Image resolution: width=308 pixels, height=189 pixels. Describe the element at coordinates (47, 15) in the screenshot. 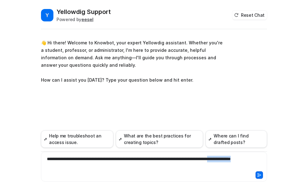

I see `span: Y` at that location.